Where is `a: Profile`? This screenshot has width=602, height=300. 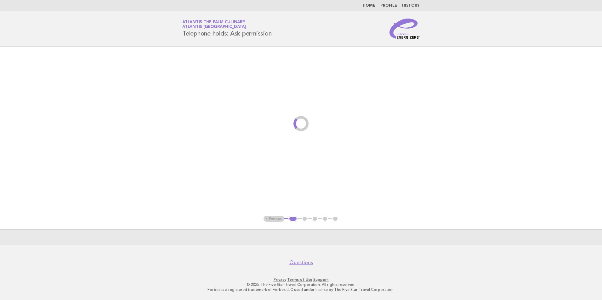 a: Profile is located at coordinates (388, 6).